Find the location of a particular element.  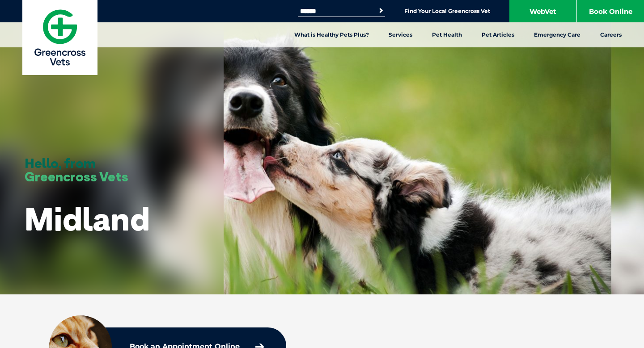

a: Pet Articles is located at coordinates (497, 35).